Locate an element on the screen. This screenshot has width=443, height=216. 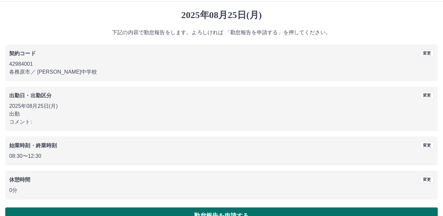
p: 出勤 is located at coordinates (221, 114).